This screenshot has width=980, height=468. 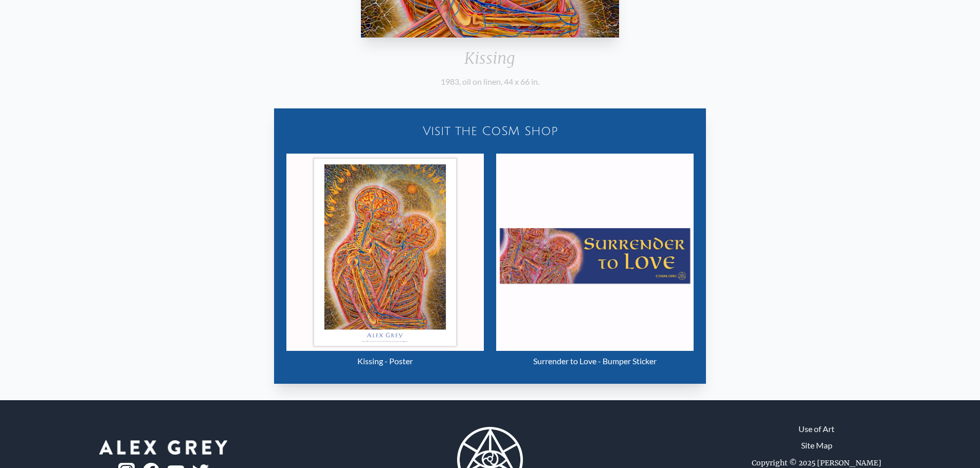 What do you see at coordinates (385, 263) in the screenshot?
I see `a: Kissing - Poster` at bounding box center [385, 263].